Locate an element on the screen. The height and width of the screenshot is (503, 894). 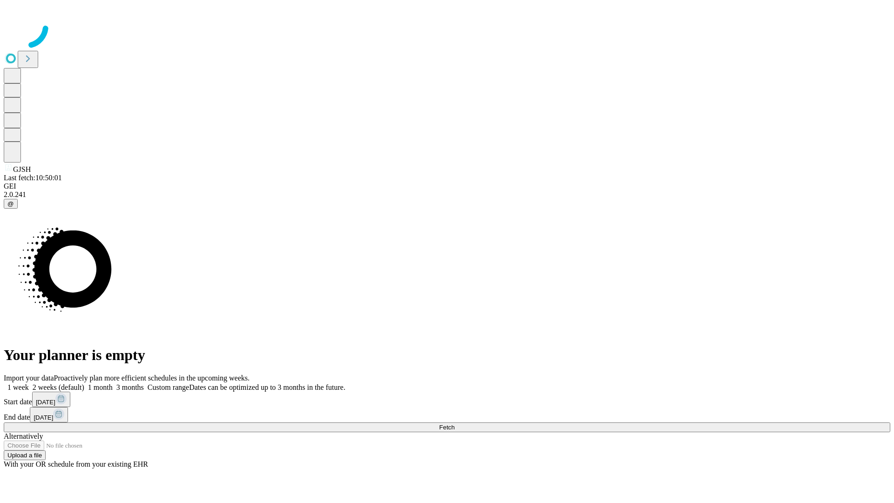
span: 1 week is located at coordinates (18, 387).